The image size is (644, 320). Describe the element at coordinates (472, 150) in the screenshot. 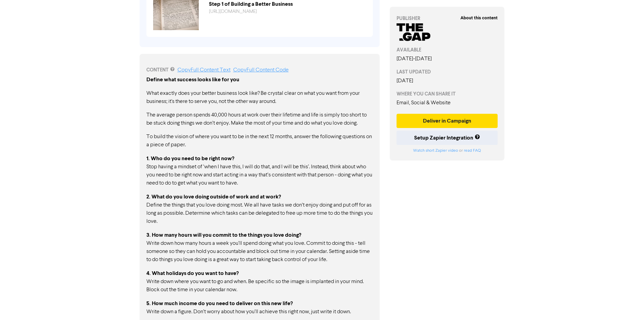

I see `a: read FAQ` at that location.